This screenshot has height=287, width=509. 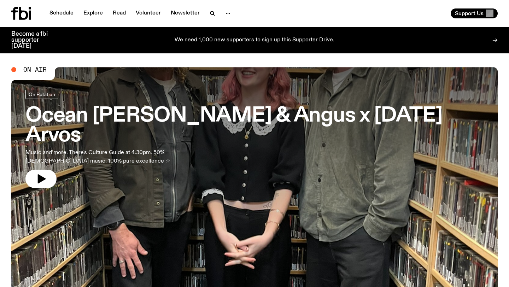 What do you see at coordinates (474, 13) in the screenshot?
I see `button: Support Us` at bounding box center [474, 13].